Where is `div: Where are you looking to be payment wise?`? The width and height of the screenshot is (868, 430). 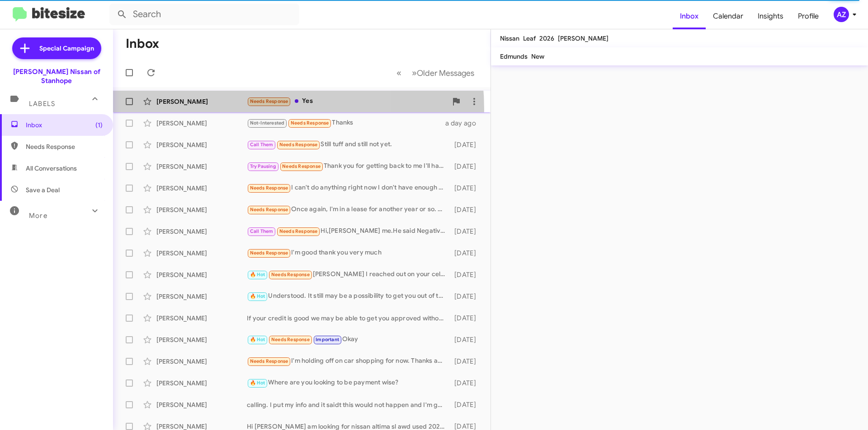 div: Where are you looking to be payment wise? is located at coordinates (348, 383).